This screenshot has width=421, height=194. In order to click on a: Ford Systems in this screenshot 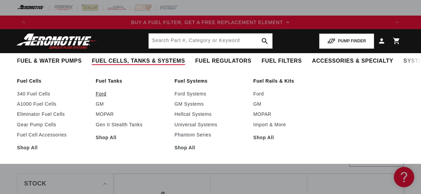, I will do `click(210, 94)`.